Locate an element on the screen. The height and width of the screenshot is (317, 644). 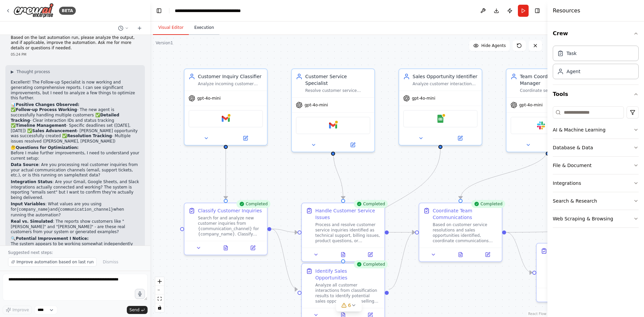
strong: Positive Changes Observed: is located at coordinates (48, 104).